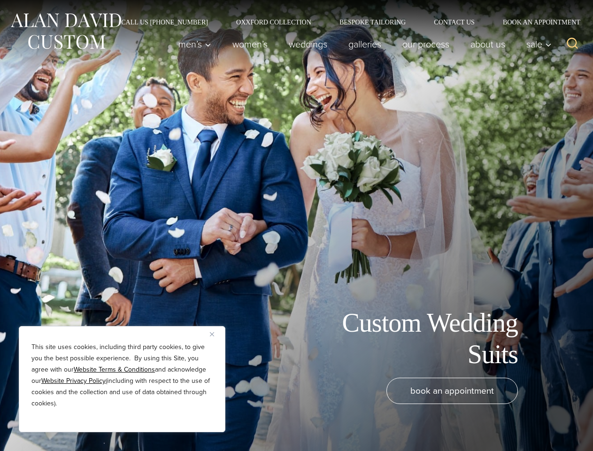 The height and width of the screenshot is (451, 593). What do you see at coordinates (426, 44) in the screenshot?
I see `a: Our Process` at bounding box center [426, 44].